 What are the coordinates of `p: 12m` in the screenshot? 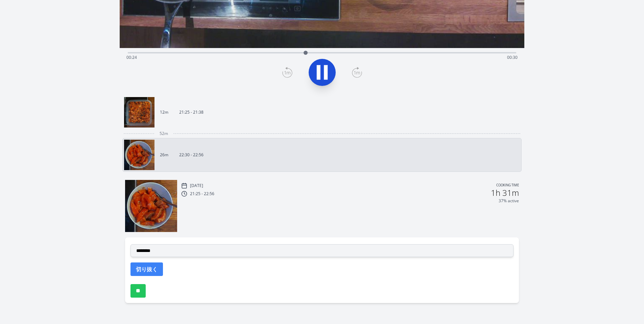 It's located at (164, 112).